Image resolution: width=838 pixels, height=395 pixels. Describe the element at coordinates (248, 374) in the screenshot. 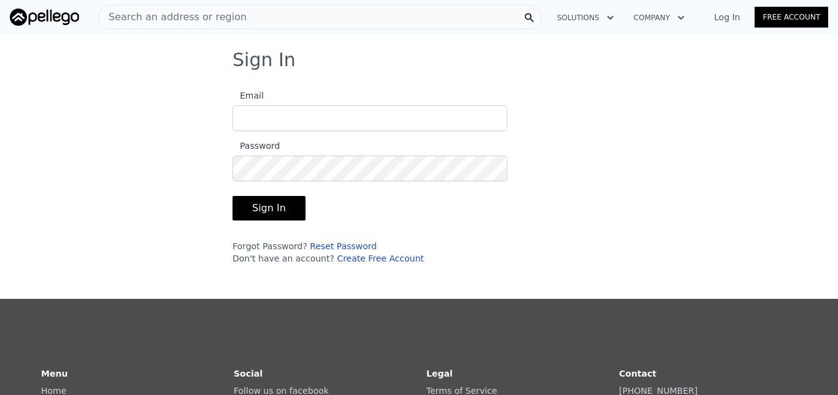

I see `strong: Social` at that location.